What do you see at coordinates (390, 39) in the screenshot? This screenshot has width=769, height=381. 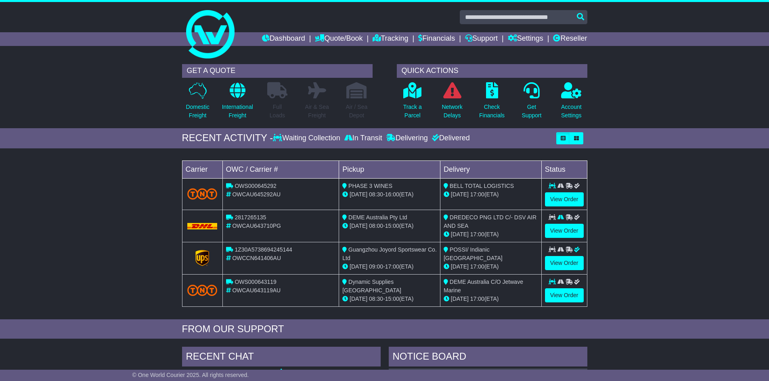 I see `a: Tracking` at bounding box center [390, 39].